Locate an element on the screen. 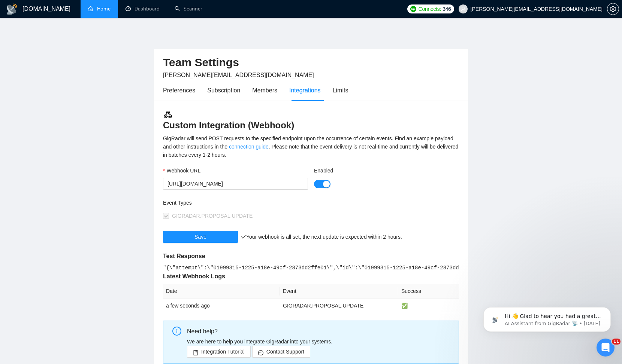  p: We are here to help you integrate GigRadar into your systems. is located at coordinates (320, 341).